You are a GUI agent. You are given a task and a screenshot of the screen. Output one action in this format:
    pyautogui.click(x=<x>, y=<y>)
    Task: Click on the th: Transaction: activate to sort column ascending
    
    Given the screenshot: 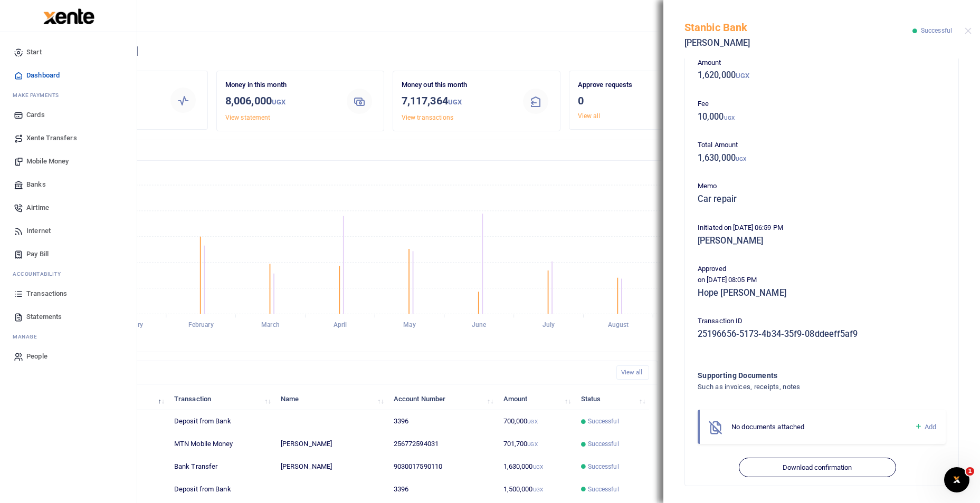 What is the action you would take?
    pyautogui.click(x=222, y=399)
    